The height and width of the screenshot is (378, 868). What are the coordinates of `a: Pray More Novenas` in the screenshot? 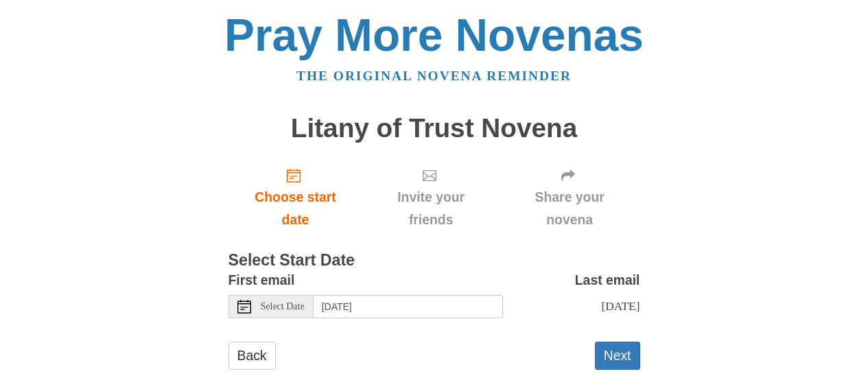 It's located at (434, 35).